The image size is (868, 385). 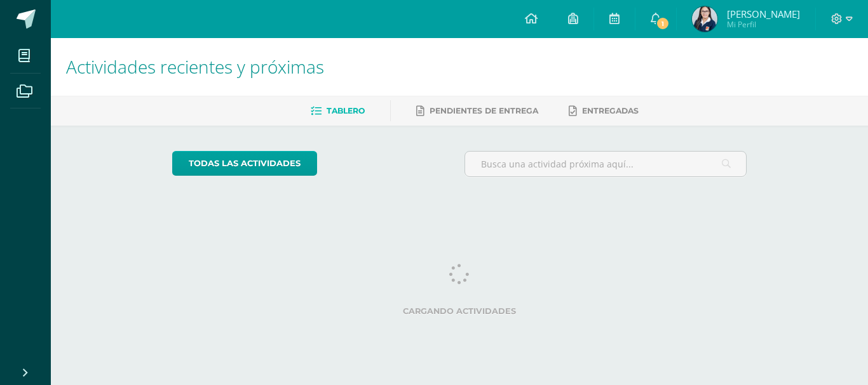 I want to click on span: Actividades recientes y próximas, so click(x=195, y=67).